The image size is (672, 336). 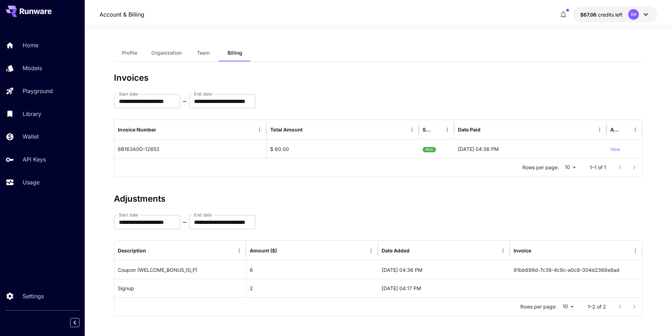 I want to click on p: 1–2 of 2, so click(x=597, y=307).